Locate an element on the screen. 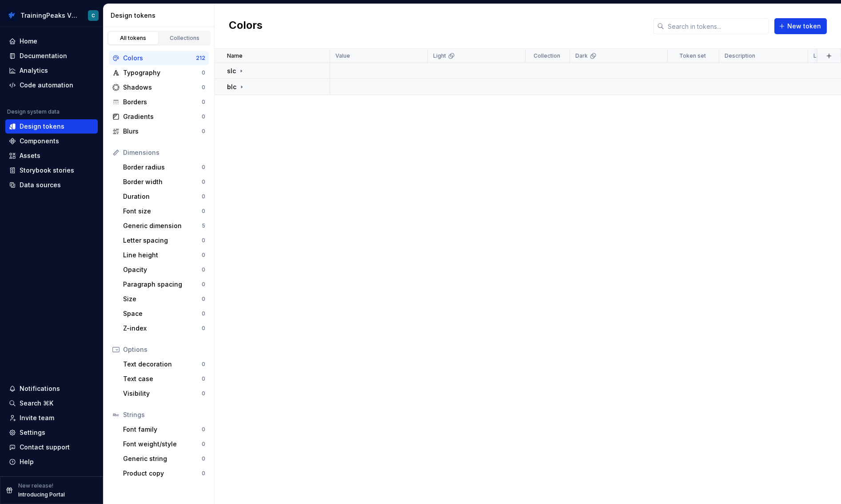  a: Home is located at coordinates (51, 41).